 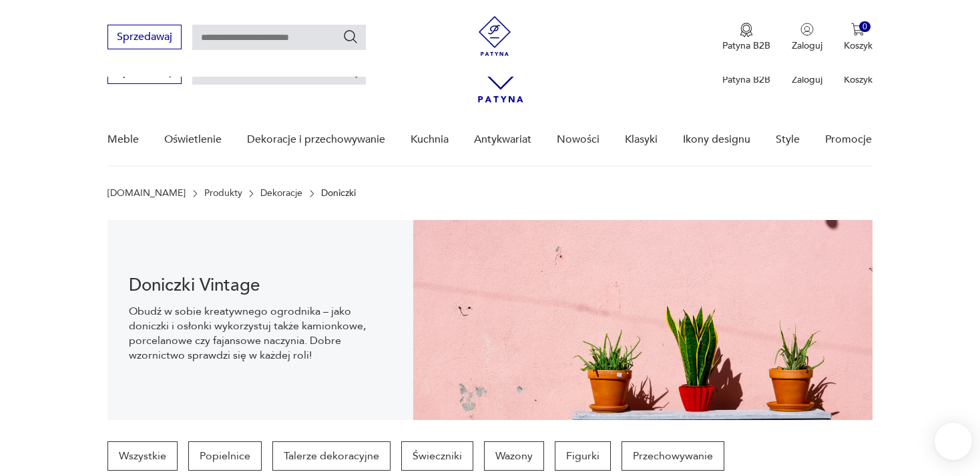 I want to click on img: ba122618386fa961f78ef92bee24ebb9.jpg, so click(x=642, y=321).